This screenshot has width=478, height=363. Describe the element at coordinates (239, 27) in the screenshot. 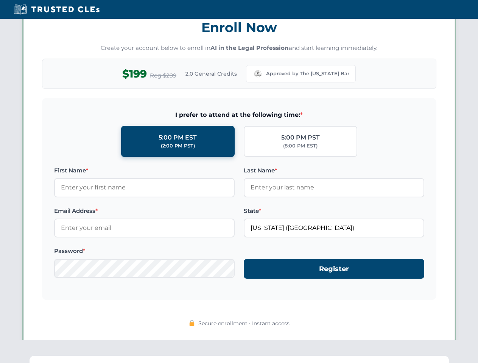

I see `h3: Enroll Now` at that location.